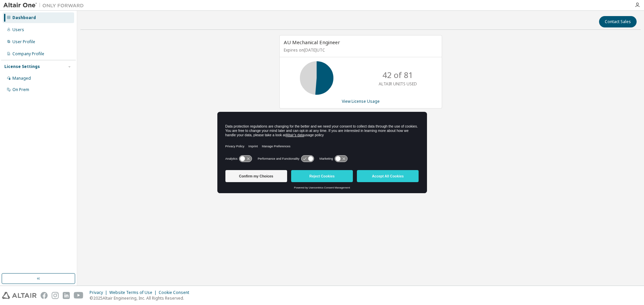  Describe the element at coordinates (134, 293) in the screenshot. I see `div: Website Terms of Use` at that location.